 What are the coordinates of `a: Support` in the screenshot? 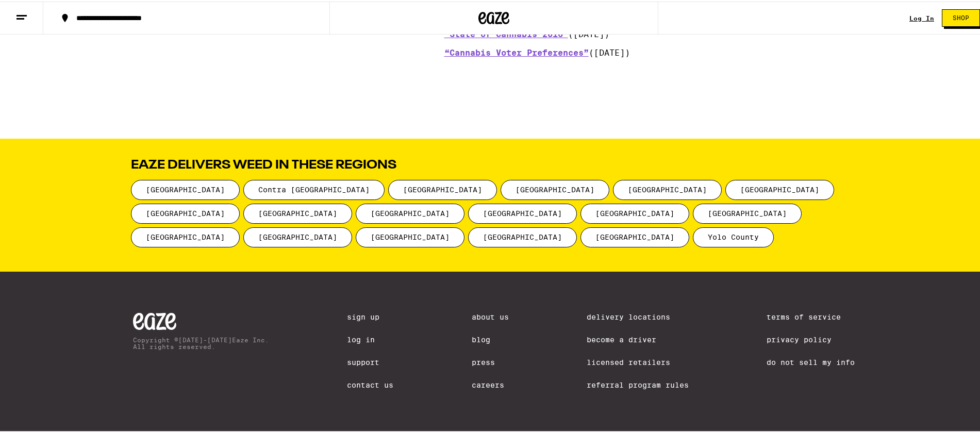 It's located at (370, 361).